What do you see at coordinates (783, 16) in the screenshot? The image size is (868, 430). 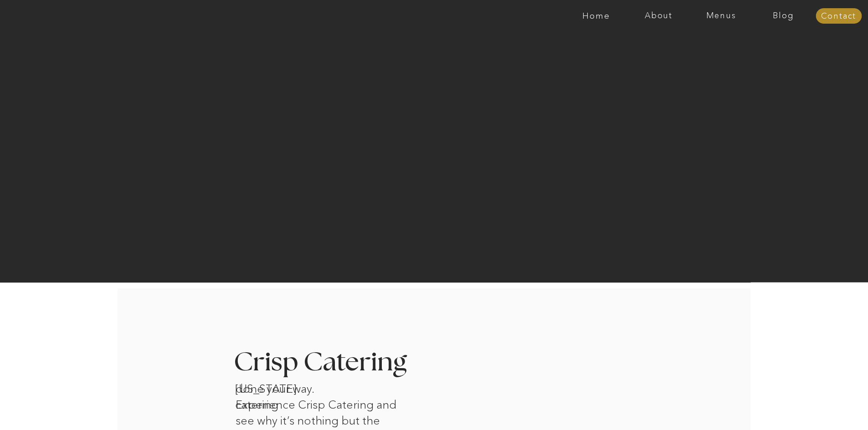 I see `nav: Blog` at bounding box center [783, 16].